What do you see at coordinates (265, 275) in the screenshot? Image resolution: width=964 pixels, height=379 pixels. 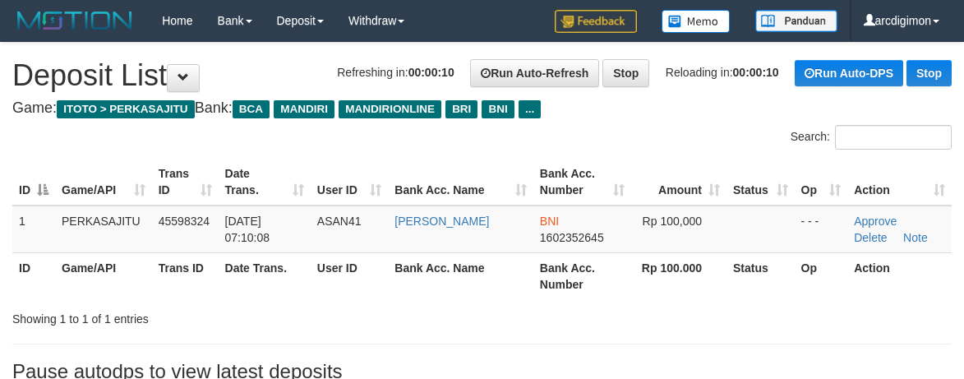 I see `th: Date Trans.` at bounding box center [265, 275].